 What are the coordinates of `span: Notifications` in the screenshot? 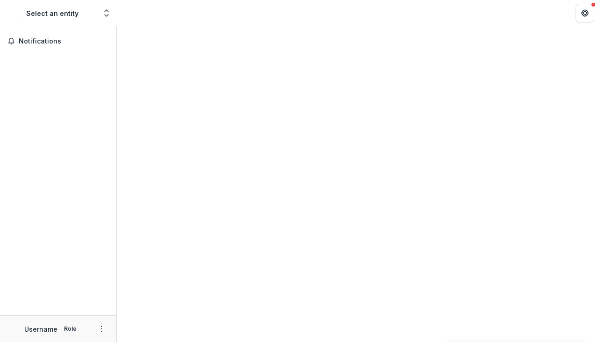 It's located at (64, 41).